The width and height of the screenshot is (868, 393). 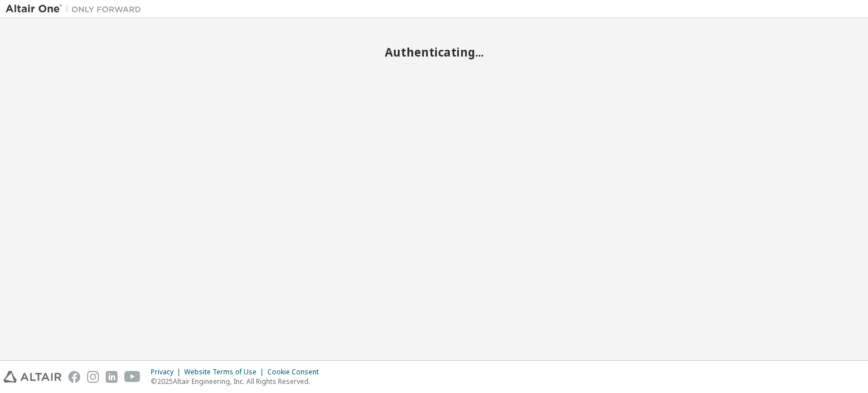 What do you see at coordinates (111, 376) in the screenshot?
I see `img: linkedin.svg` at bounding box center [111, 376].